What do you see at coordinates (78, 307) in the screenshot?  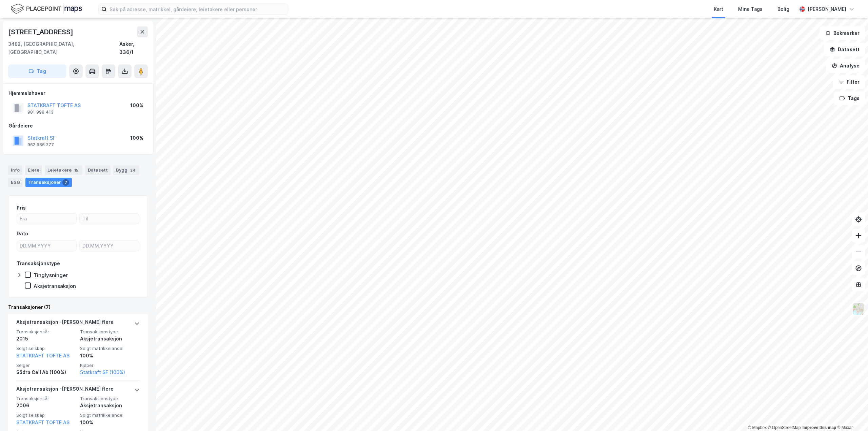 I see `div: Transaksjoner (7)` at bounding box center [78, 307].